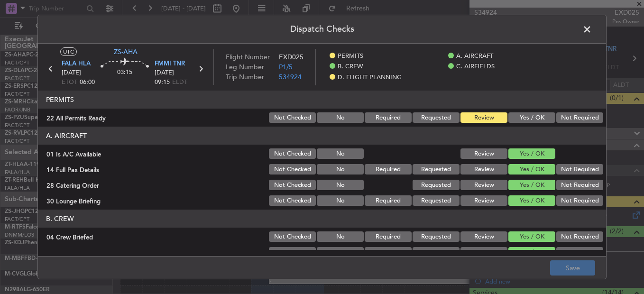 The width and height of the screenshot is (644, 294). I want to click on header: Dispatch Checks, so click(322, 29).